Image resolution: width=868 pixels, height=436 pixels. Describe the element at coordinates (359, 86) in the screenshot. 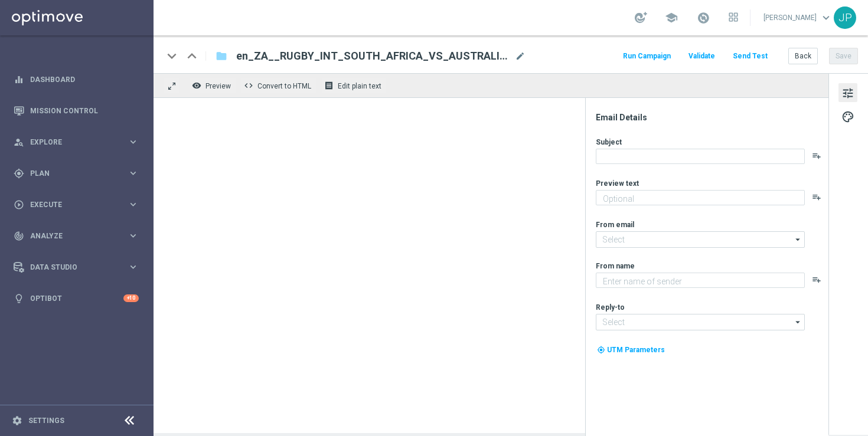

I see `span: Edit plain text` at that location.